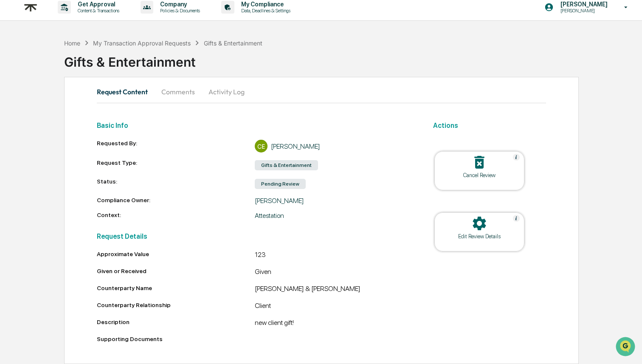  Describe the element at coordinates (479, 236) in the screenshot. I see `div: Edit Review Details` at that location.